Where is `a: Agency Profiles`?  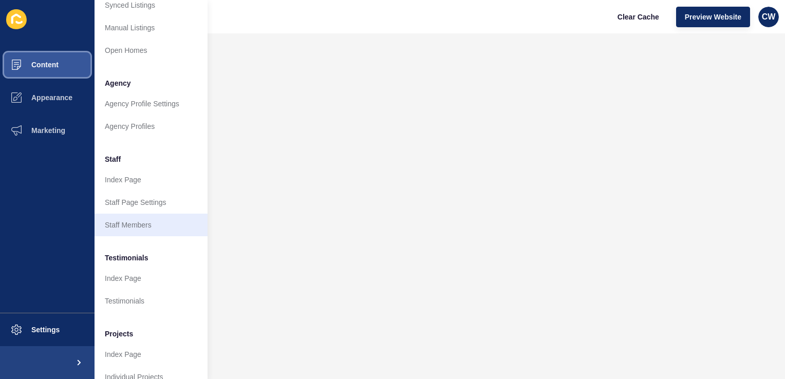 a: Agency Profiles is located at coordinates (151, 126).